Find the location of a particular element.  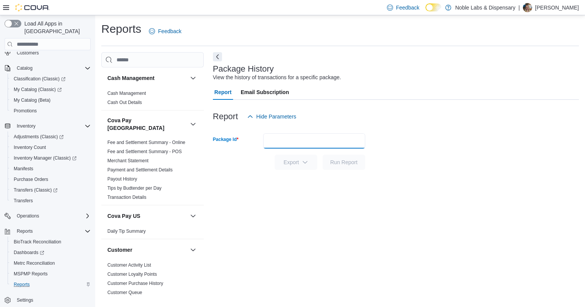

span: Payment and Settlement Details is located at coordinates (140, 170).